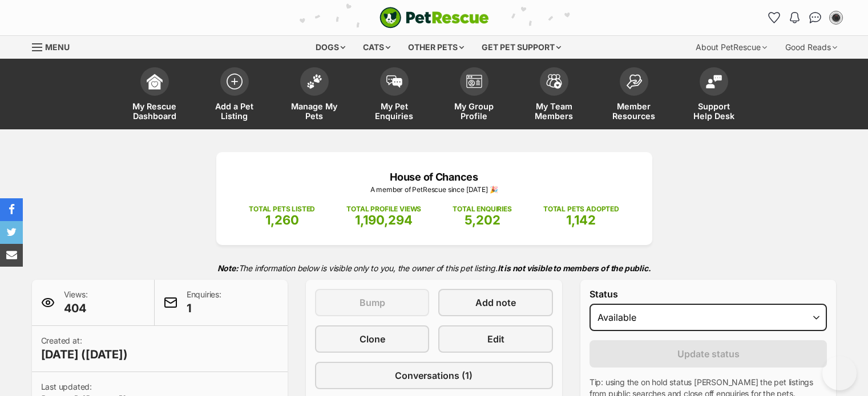 The width and height of the screenshot is (868, 396). I want to click on button: My account, so click(836, 18).